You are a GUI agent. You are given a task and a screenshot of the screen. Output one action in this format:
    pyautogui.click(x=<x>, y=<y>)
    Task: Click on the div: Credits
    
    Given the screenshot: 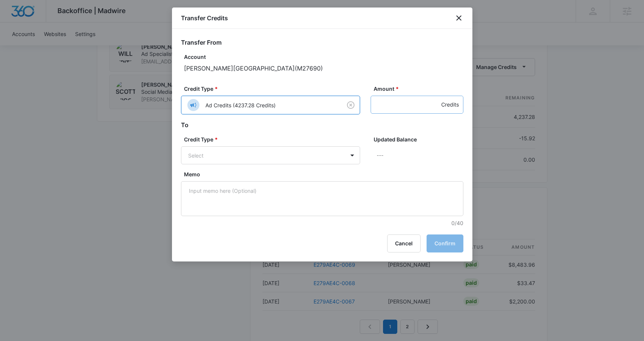 What is the action you would take?
    pyautogui.click(x=450, y=104)
    